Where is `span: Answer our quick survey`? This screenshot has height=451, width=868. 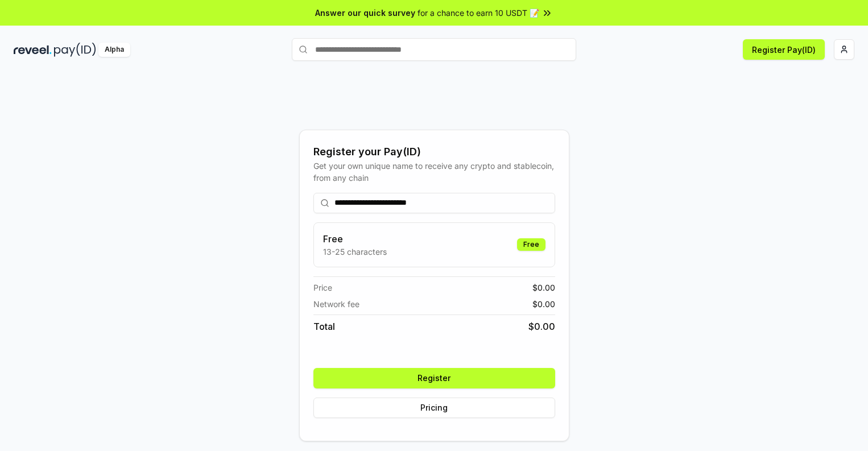
span: Answer our quick survey is located at coordinates (365, 12).